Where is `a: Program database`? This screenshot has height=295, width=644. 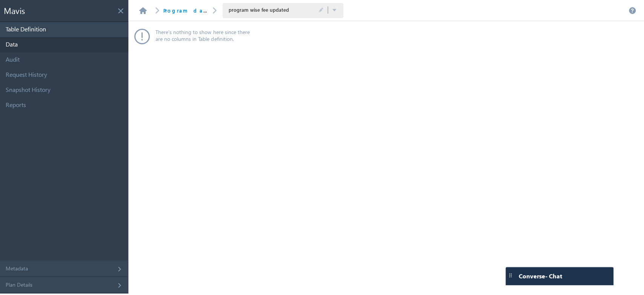 a: Program database is located at coordinates (197, 10).